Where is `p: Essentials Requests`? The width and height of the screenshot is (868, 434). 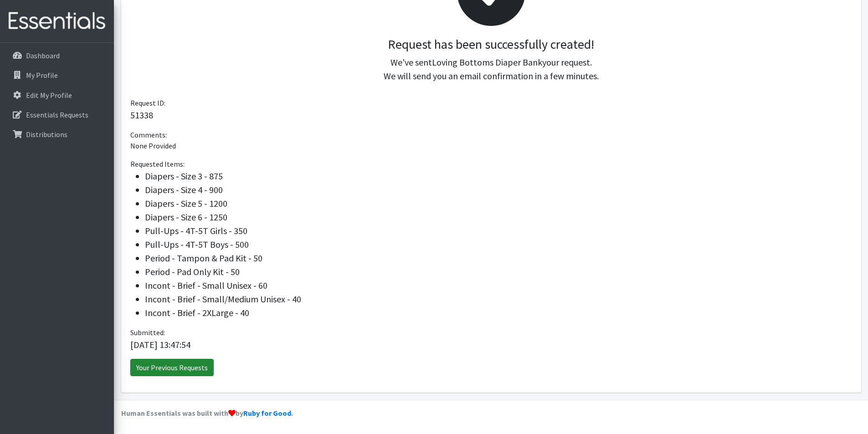
p: Essentials Requests is located at coordinates (57, 115).